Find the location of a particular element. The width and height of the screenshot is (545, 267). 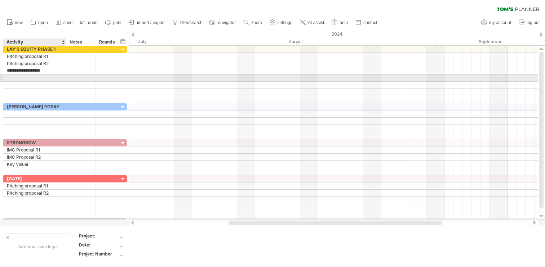

span: zoom is located at coordinates (256, 23).